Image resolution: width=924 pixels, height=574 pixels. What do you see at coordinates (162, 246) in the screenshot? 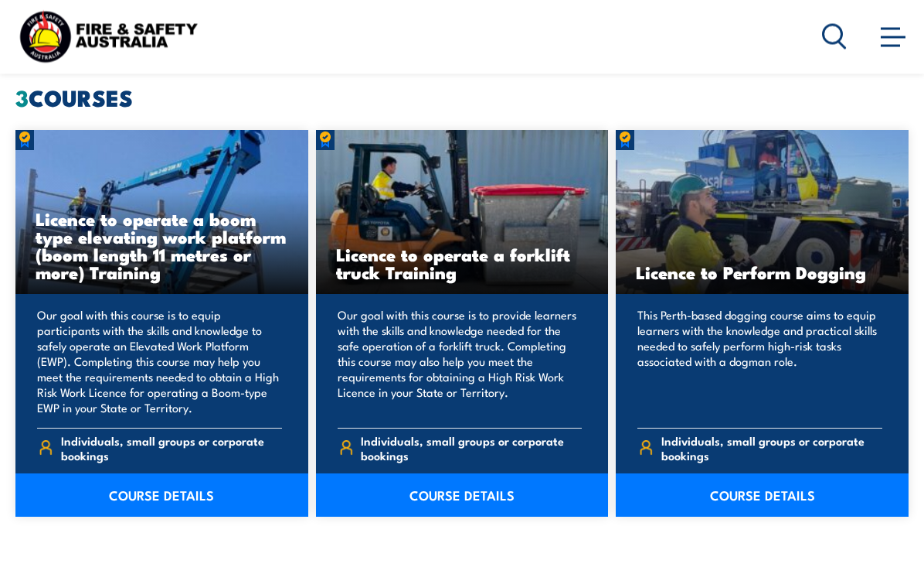
I see `h3: Licence to operate a boom type elevating work platform (boom length 11 metres or more) Training` at bounding box center [162, 246].